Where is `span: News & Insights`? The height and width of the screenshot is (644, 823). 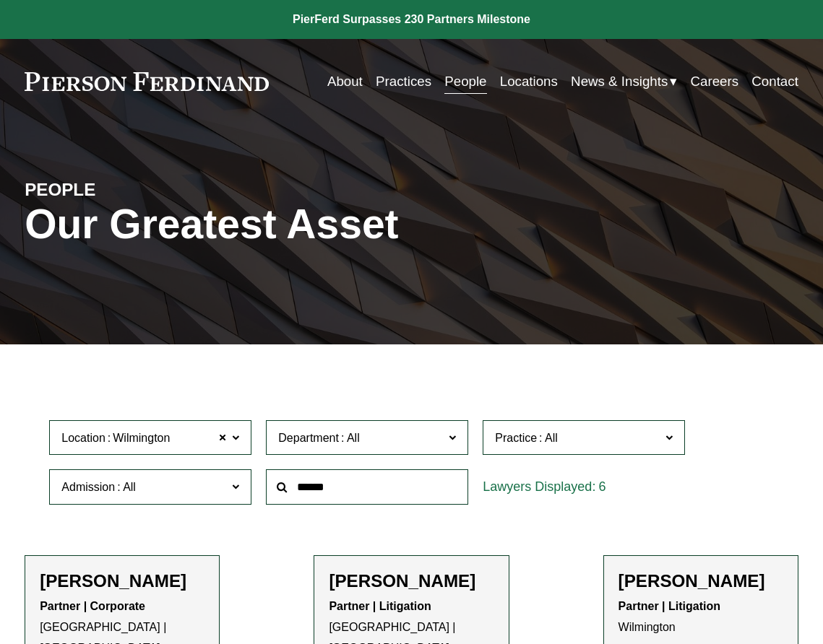 span: News & Insights is located at coordinates (619, 81).